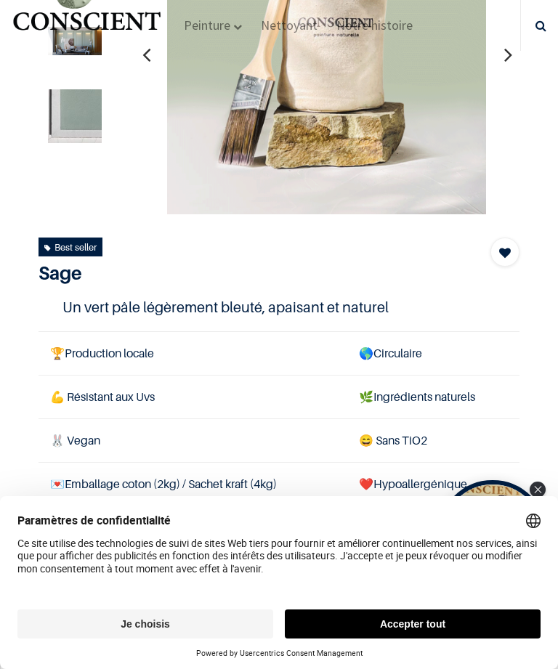 This screenshot has height=669, width=558. What do you see at coordinates (70, 247) in the screenshot?
I see `div: Best seller` at bounding box center [70, 247].